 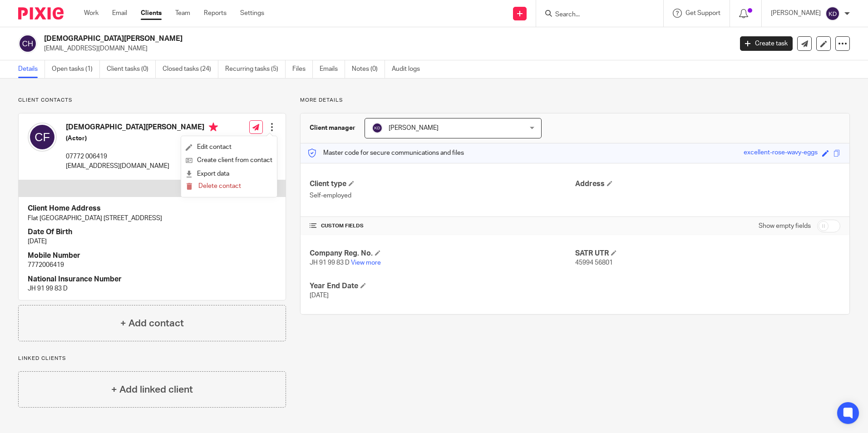 I want to click on a: Create client from contact, so click(x=229, y=161).